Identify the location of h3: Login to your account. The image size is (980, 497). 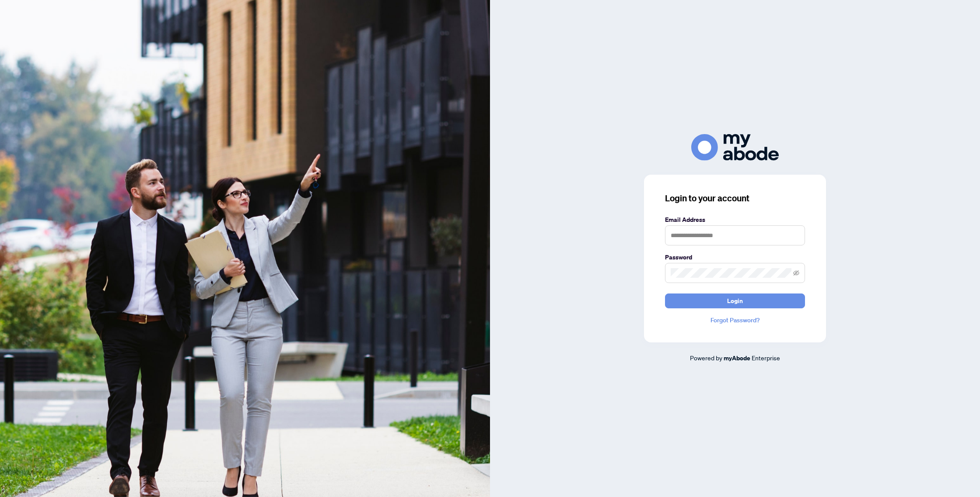
(734, 199).